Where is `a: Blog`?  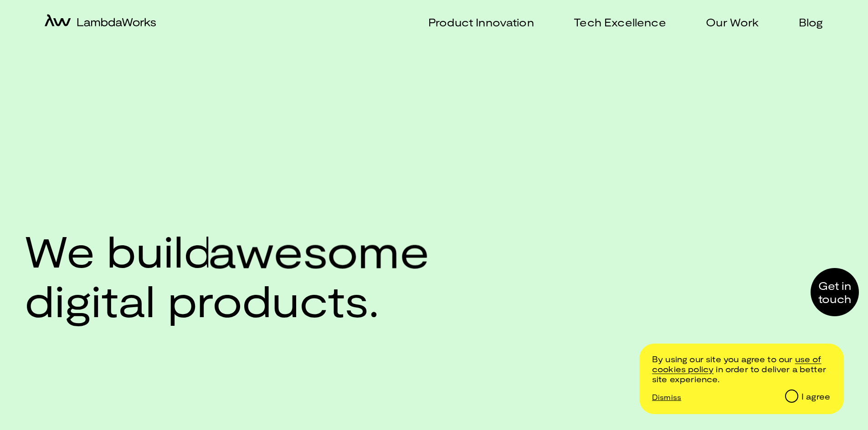
a: Blog is located at coordinates (806, 22).